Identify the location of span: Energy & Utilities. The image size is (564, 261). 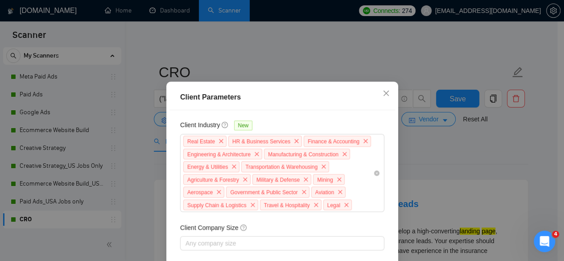
(207, 167).